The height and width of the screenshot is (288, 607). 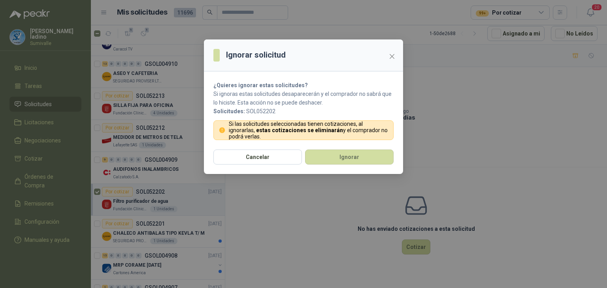 I want to click on strong: ¿Quieres ignorar estas solicitudes?, so click(x=260, y=85).